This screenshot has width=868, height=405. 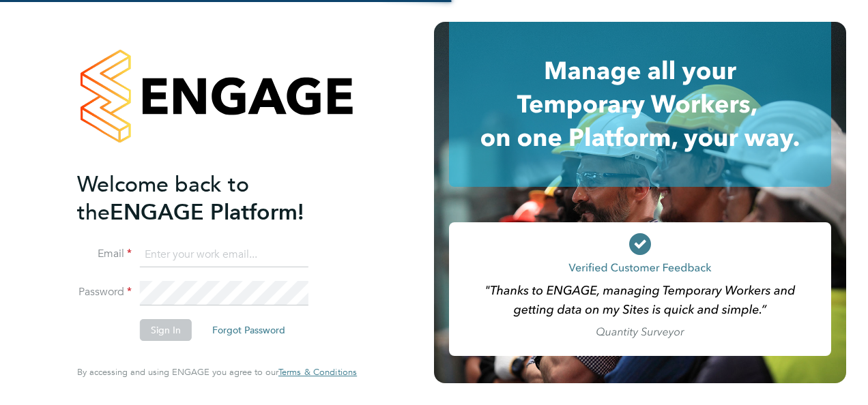 What do you see at coordinates (210, 198) in the screenshot?
I see `h2: ENGAGE Platform!` at bounding box center [210, 198].